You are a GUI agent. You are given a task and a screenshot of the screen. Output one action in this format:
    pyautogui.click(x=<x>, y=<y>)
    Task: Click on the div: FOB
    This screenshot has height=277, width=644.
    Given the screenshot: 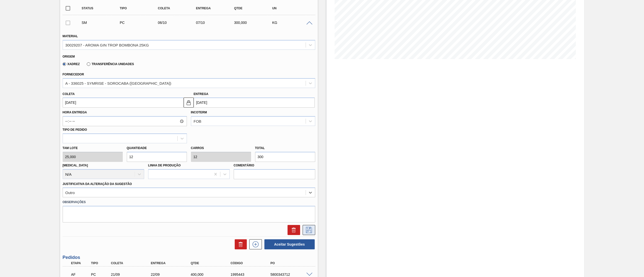 What is the action you would take?
    pyautogui.click(x=197, y=121)
    